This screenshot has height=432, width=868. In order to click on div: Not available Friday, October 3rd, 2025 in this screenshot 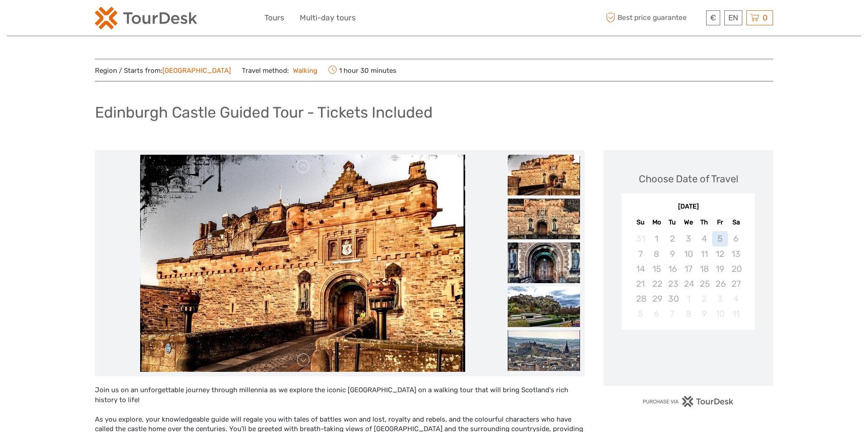, I will do `click(720, 298)`.